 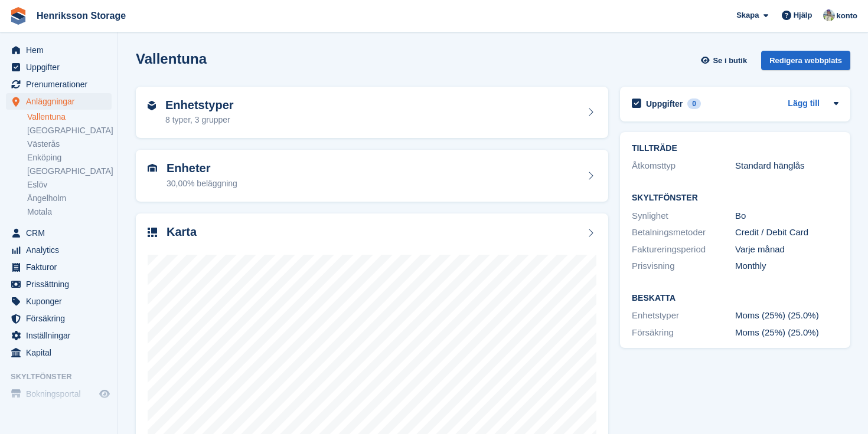 What do you see at coordinates (61, 394) in the screenshot?
I see `span: Bokningsportal` at bounding box center [61, 394].